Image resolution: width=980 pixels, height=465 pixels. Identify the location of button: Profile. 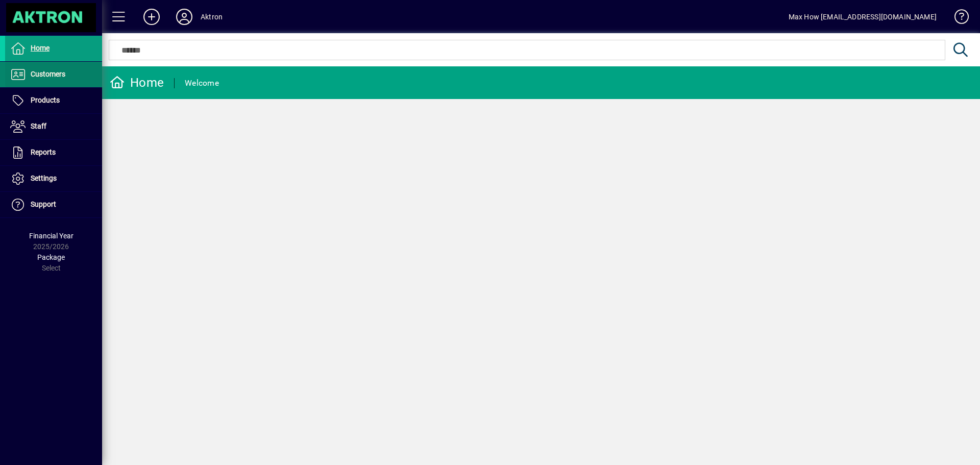
(184, 17).